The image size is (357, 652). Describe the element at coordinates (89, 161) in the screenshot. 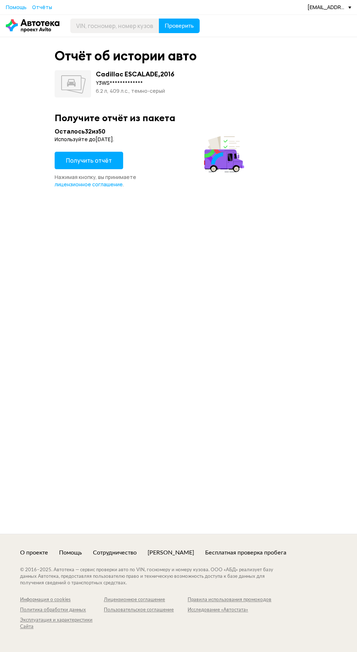

I see `span: Получить отчёт` at that location.